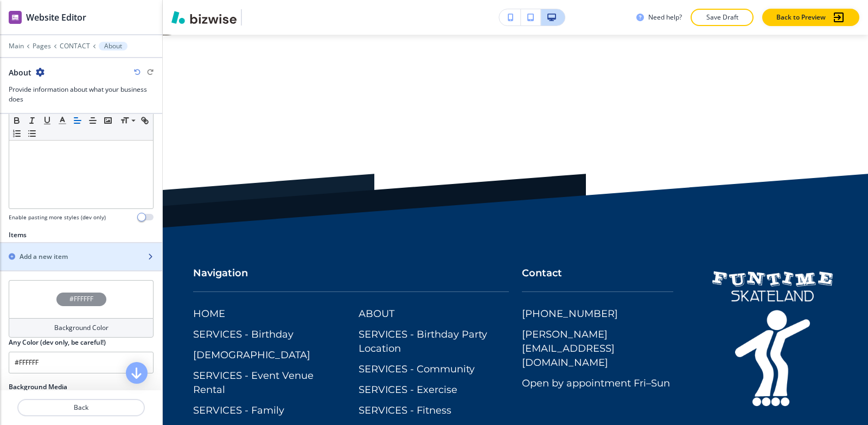  I want to click on p: SERVICES - Event Venue Rental, so click(268, 383).